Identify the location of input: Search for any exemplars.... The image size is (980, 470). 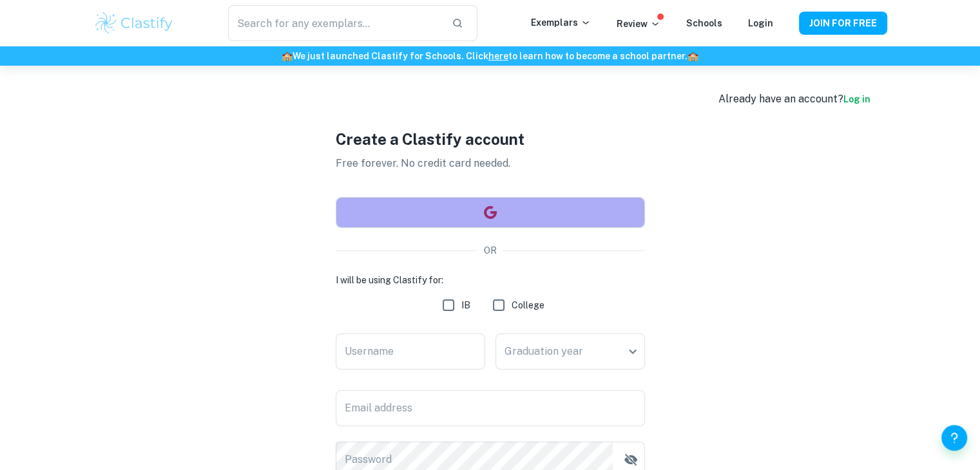
(334, 24).